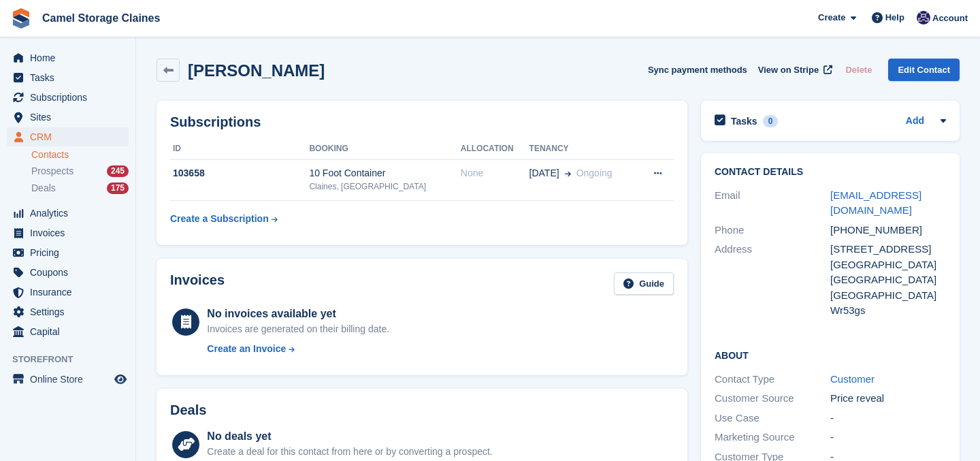 The width and height of the screenshot is (980, 461). I want to click on div: Use Case, so click(772, 418).